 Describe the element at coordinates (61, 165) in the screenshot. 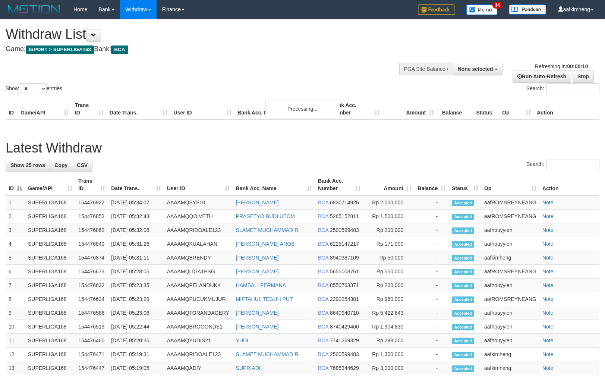

I see `a: Copy` at that location.